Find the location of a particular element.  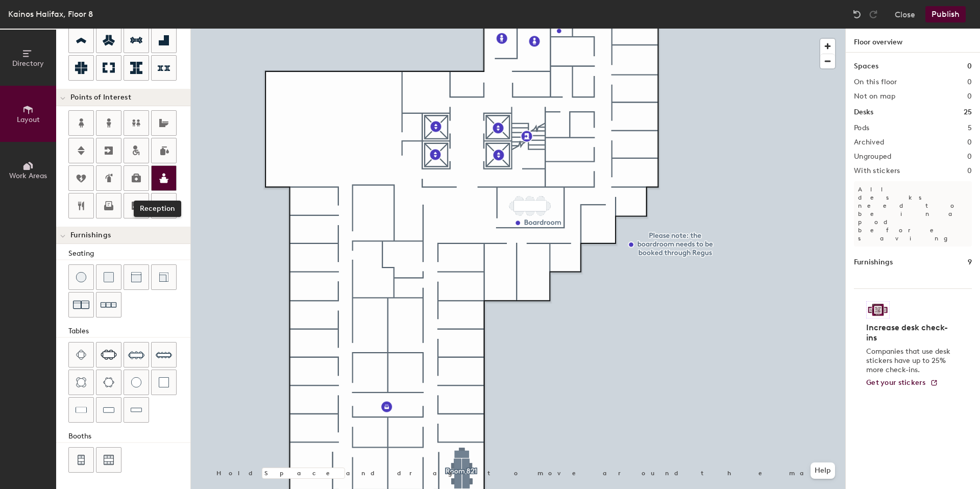

button: Table (1x2) is located at coordinates (81, 410).